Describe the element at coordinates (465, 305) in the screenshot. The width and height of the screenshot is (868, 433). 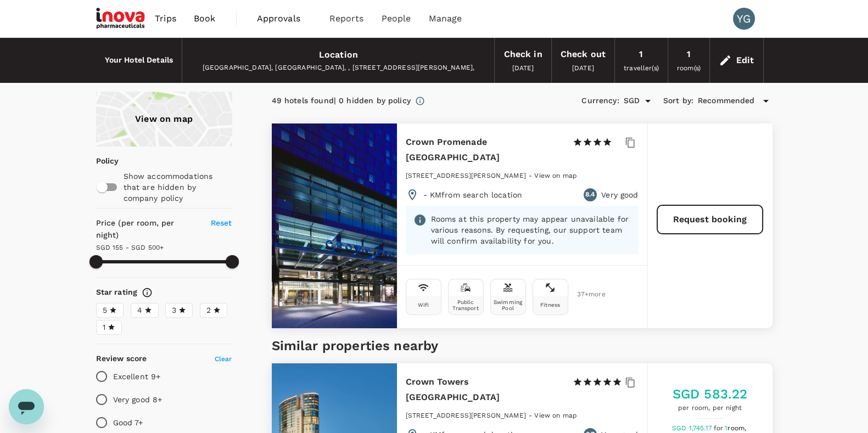
I see `div: Public Transport` at that location.